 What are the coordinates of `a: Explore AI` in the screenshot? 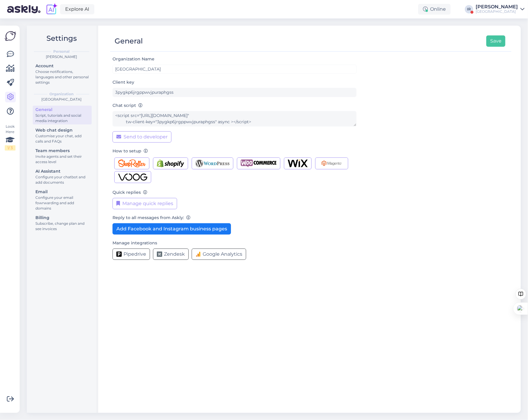 It's located at (77, 9).